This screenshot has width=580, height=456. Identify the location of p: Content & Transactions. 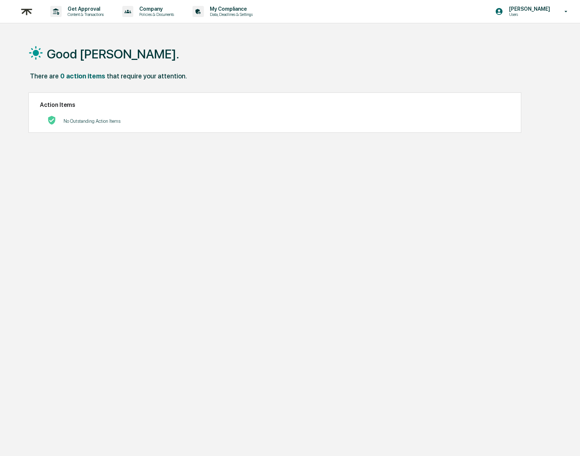
(85, 14).